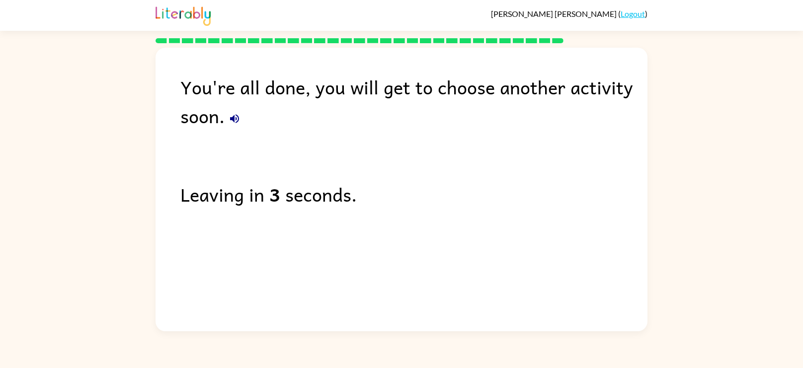 Image resolution: width=803 pixels, height=368 pixels. What do you see at coordinates (414, 101) in the screenshot?
I see `div: You're all done, you will get to choose another activity soon.` at bounding box center [414, 101].